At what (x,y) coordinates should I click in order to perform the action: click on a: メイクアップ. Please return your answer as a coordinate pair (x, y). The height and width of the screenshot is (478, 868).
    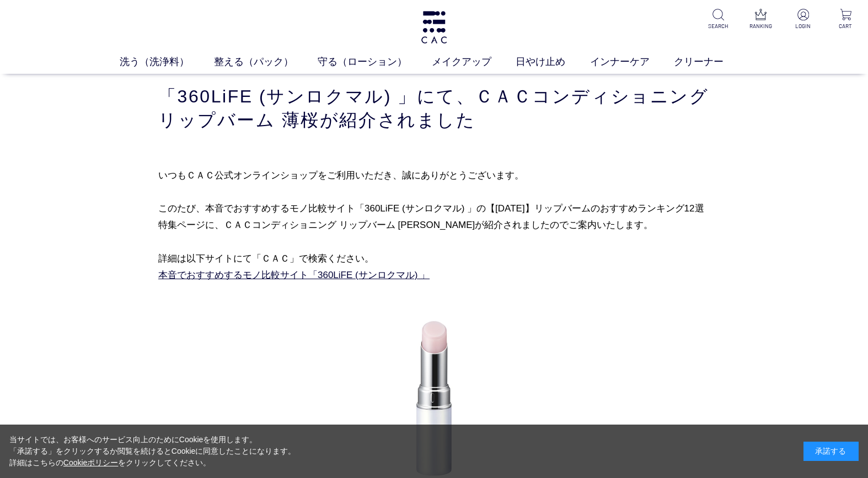
    Looking at the image, I should click on (474, 62).